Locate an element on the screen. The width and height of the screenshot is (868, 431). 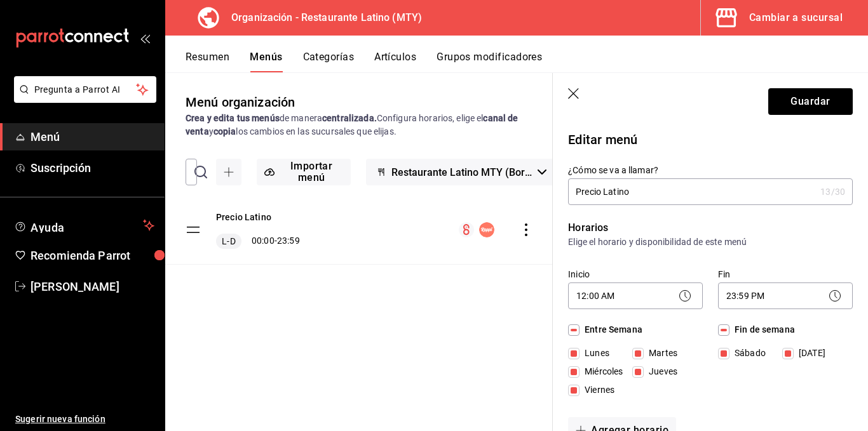
span: Fin de semana is located at coordinates (762, 330).